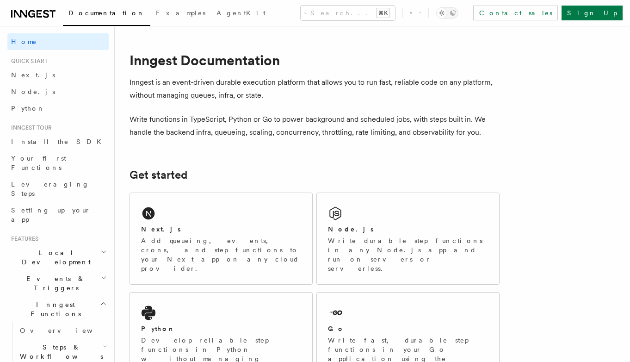  What do you see at coordinates (180, 14) in the screenshot?
I see `a: Examples` at bounding box center [180, 14].